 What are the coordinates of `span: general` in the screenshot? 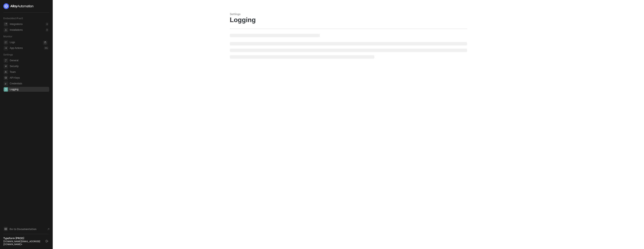 It's located at (6, 60).